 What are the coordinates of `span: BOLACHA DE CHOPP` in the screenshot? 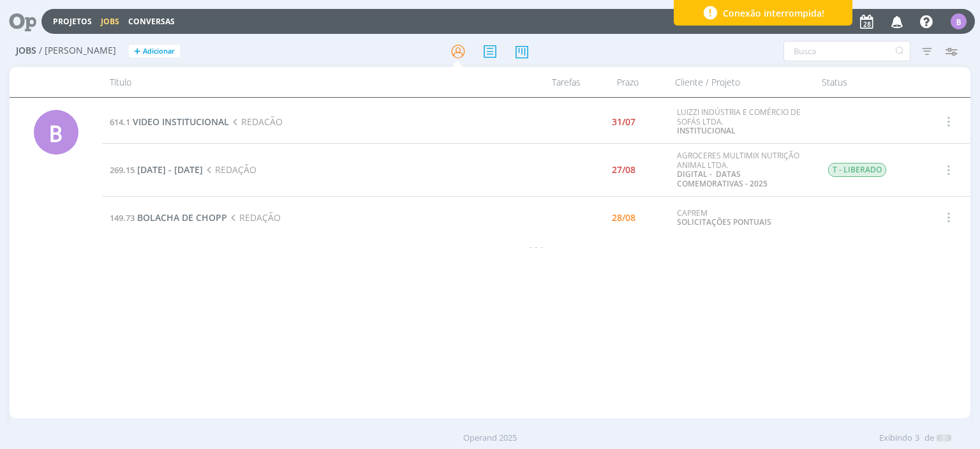 It's located at (182, 217).